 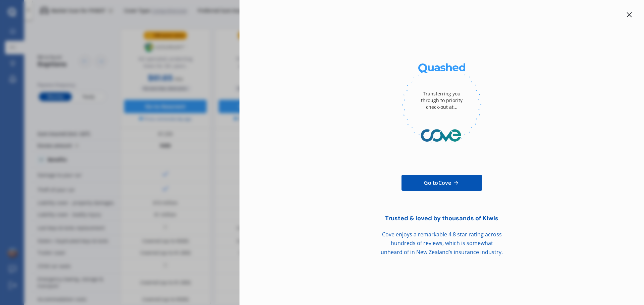 I want to click on div: Cove enjoys a remarkable 4.8 star rating across hundreds of reviews, which is somewhat unheard of..., so click(x=442, y=243).